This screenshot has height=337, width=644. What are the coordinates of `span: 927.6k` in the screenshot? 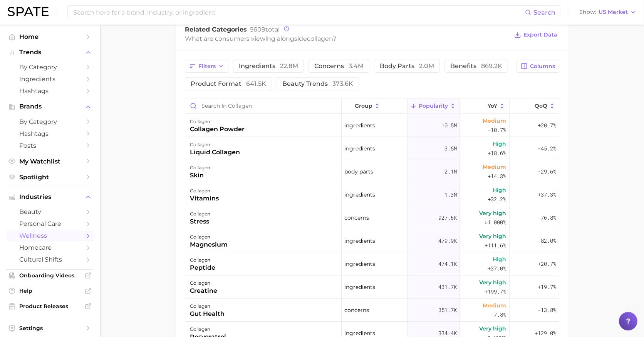 It's located at (447, 218).